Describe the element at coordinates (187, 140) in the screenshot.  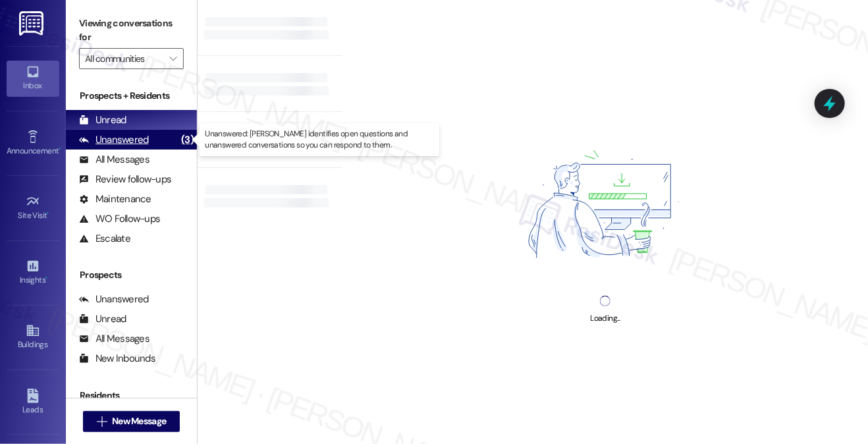
I see `div: (3)` at that location.